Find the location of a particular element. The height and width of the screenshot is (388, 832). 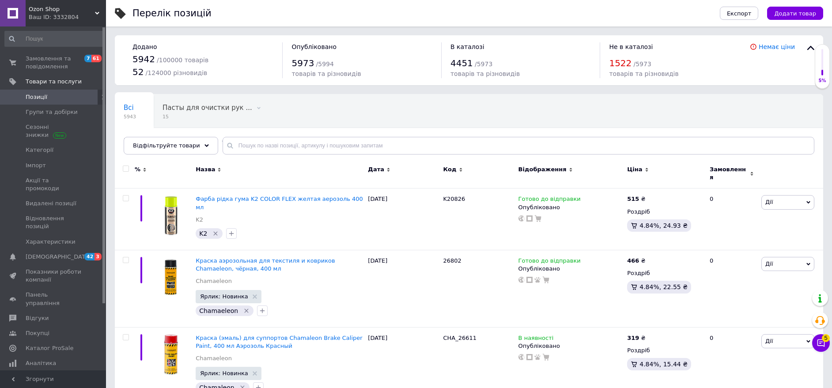

span: Опубліковано is located at coordinates (314, 47).